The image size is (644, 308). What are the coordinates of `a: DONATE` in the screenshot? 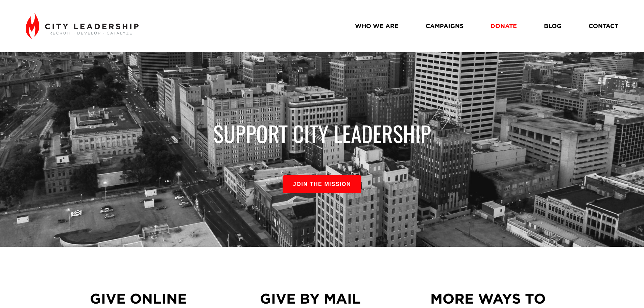 It's located at (504, 26).